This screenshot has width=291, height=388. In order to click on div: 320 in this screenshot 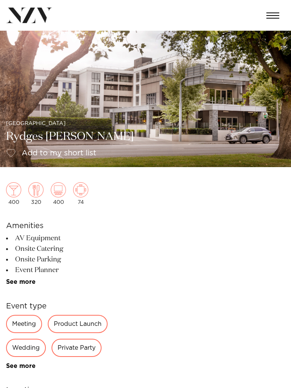, I will do `click(36, 194)`.